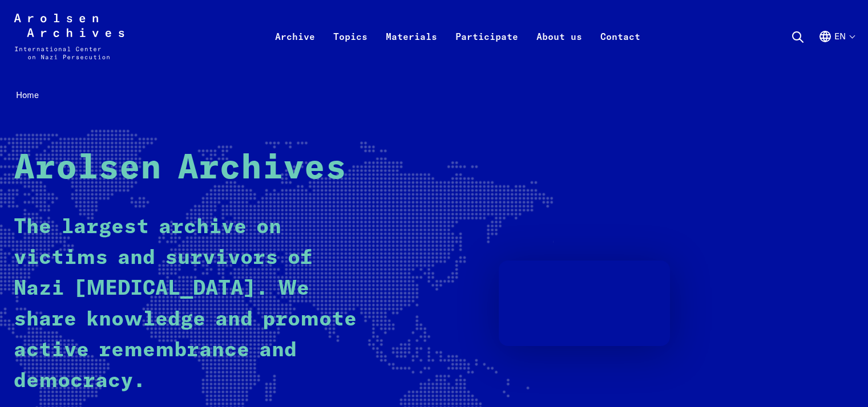 The image size is (868, 407). I want to click on nav: Breadcrumb, so click(434, 96).